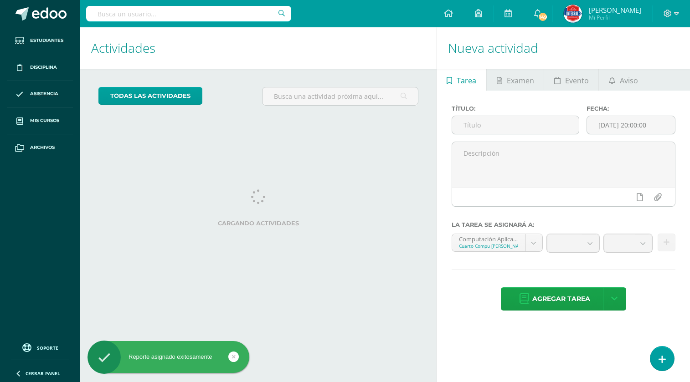 This screenshot has width=690, height=382. Describe the element at coordinates (631, 125) in the screenshot. I see `input: Fecha de entrega` at that location.